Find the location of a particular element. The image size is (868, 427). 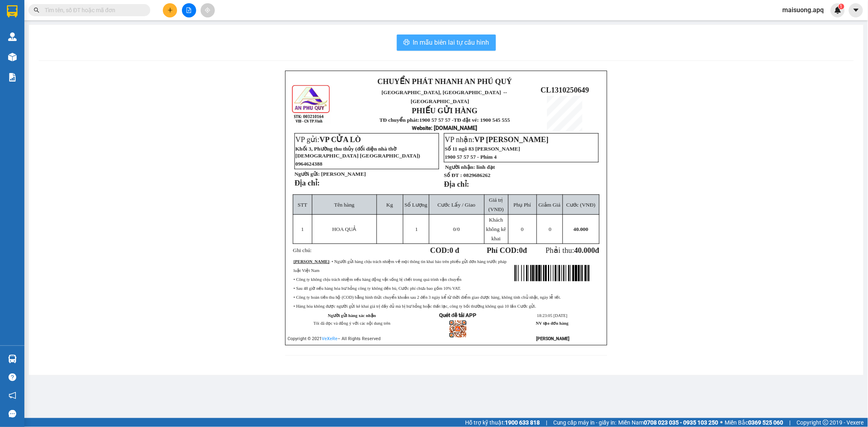

span: HOA QUẢ is located at coordinates (345, 229).